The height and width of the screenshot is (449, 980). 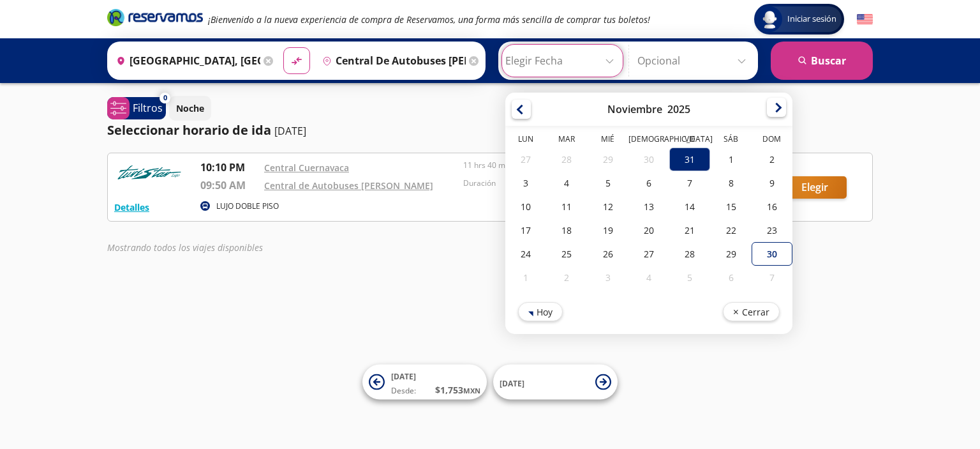 What do you see at coordinates (567, 183) in the screenshot?
I see `div: 04-Nov-25` at bounding box center [567, 183].